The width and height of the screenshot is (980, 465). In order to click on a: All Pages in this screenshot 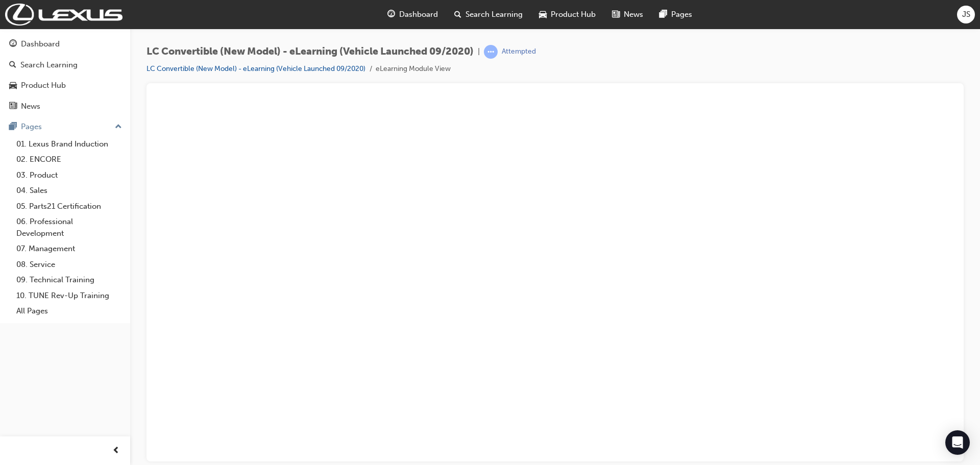, I will do `click(69, 311)`.